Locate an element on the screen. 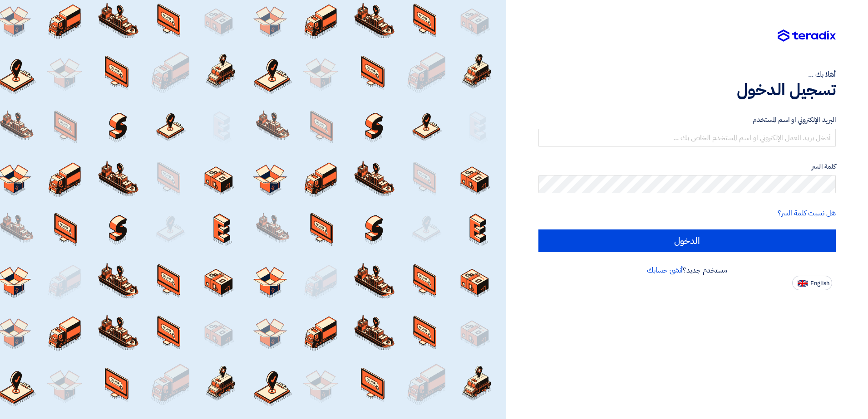 The width and height of the screenshot is (868, 419). a: هل نسيت كلمة السر؟ is located at coordinates (807, 213).